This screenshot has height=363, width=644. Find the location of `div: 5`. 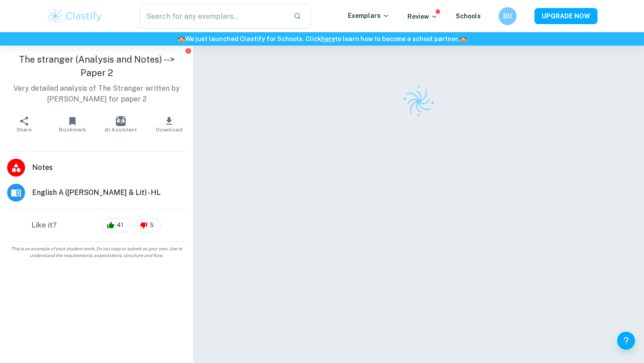

div: 5 is located at coordinates (148, 226).